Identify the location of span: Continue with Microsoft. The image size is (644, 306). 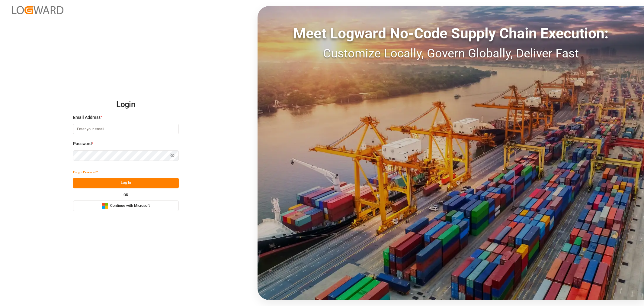
(130, 206).